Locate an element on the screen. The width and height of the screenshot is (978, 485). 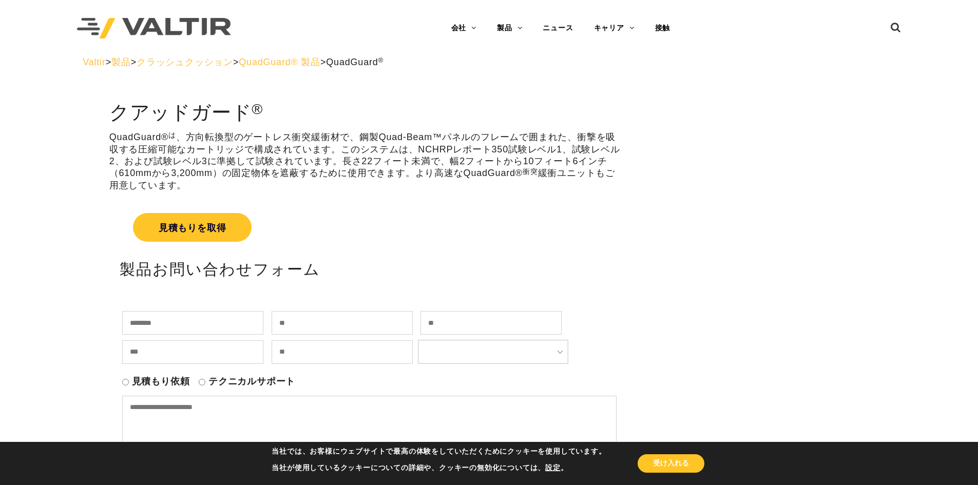
a: クラッシュクッション is located at coordinates (185, 62).